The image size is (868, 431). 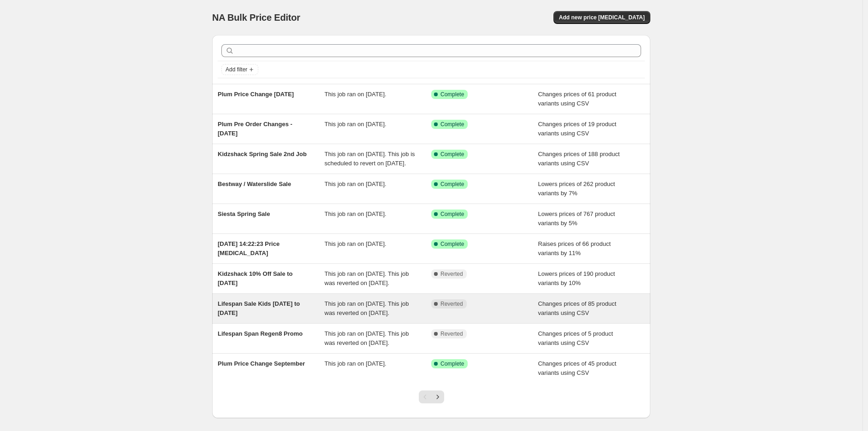 What do you see at coordinates (260, 333) in the screenshot?
I see `span: Lifespan Span Regen8 Promo` at bounding box center [260, 333].